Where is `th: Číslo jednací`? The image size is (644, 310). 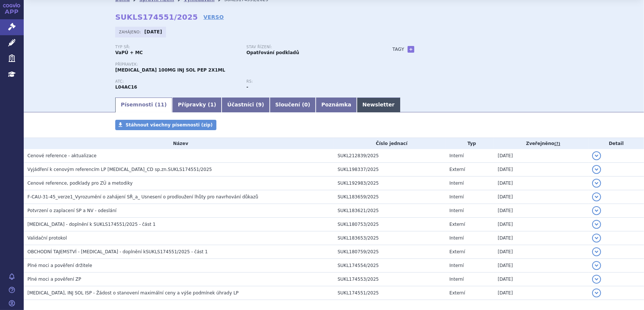
th: Číslo jednací is located at coordinates (390, 144).